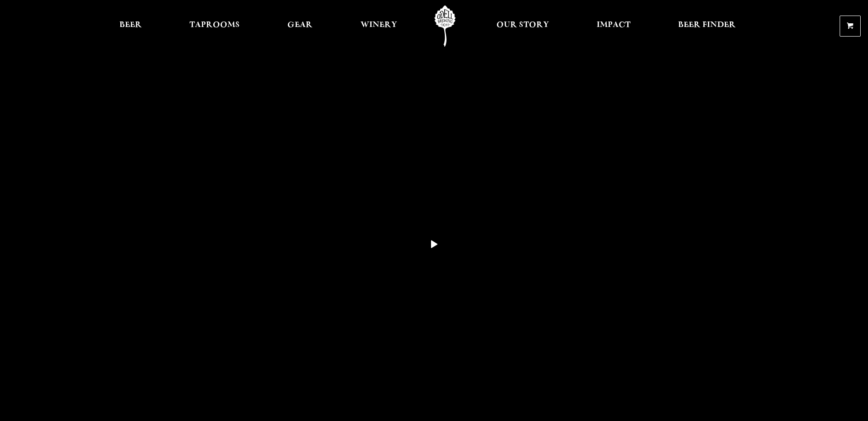  What do you see at coordinates (131, 25) in the screenshot?
I see `span: Beer` at bounding box center [131, 25].